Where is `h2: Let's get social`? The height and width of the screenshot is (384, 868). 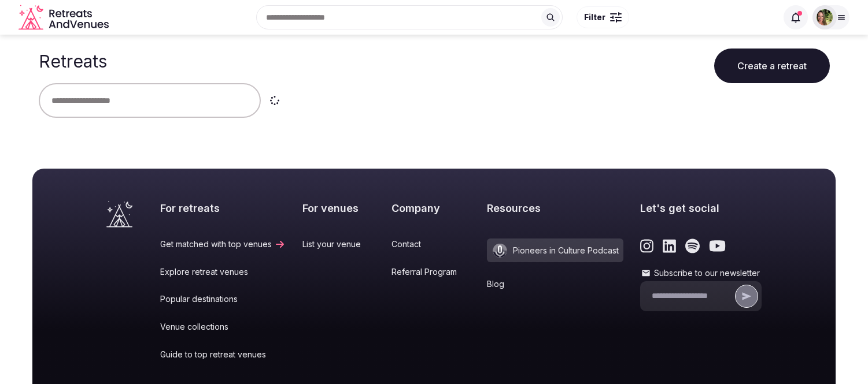 h2: Let's get social is located at coordinates (701, 208).